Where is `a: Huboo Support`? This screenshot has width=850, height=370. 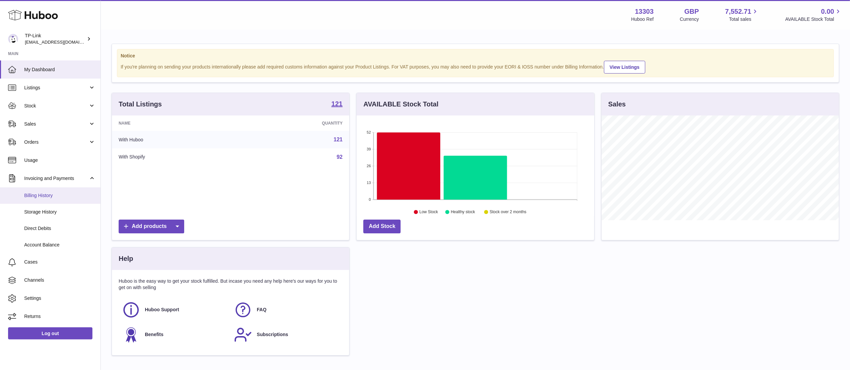
a: Huboo Support is located at coordinates (174, 310).